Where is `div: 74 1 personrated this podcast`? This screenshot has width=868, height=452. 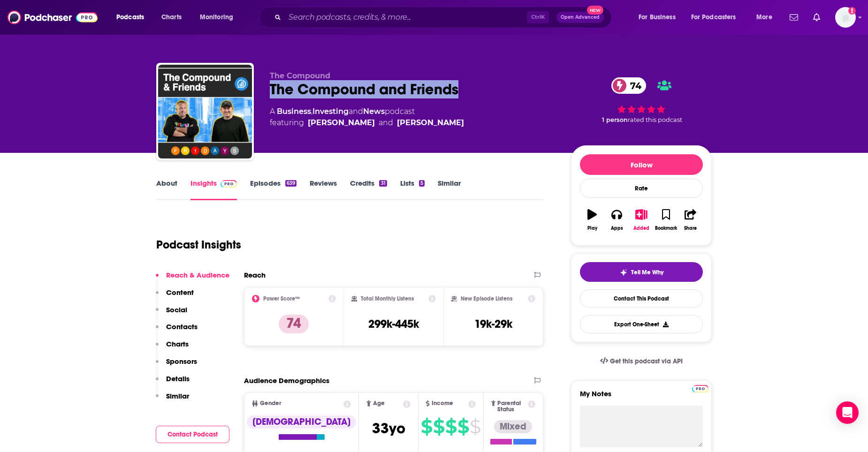
div: 74 1 personrated this podcast is located at coordinates (641, 100).